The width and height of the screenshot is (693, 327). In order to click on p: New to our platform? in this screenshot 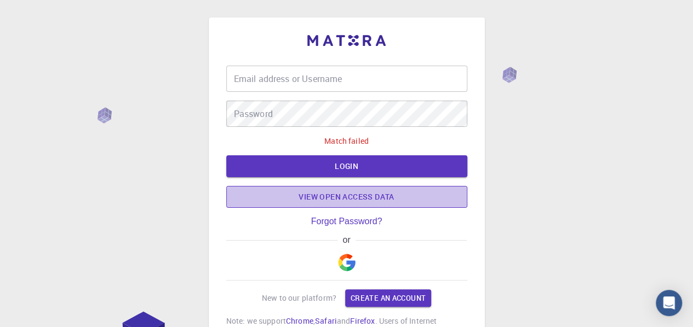, I will do `click(299, 298)`.